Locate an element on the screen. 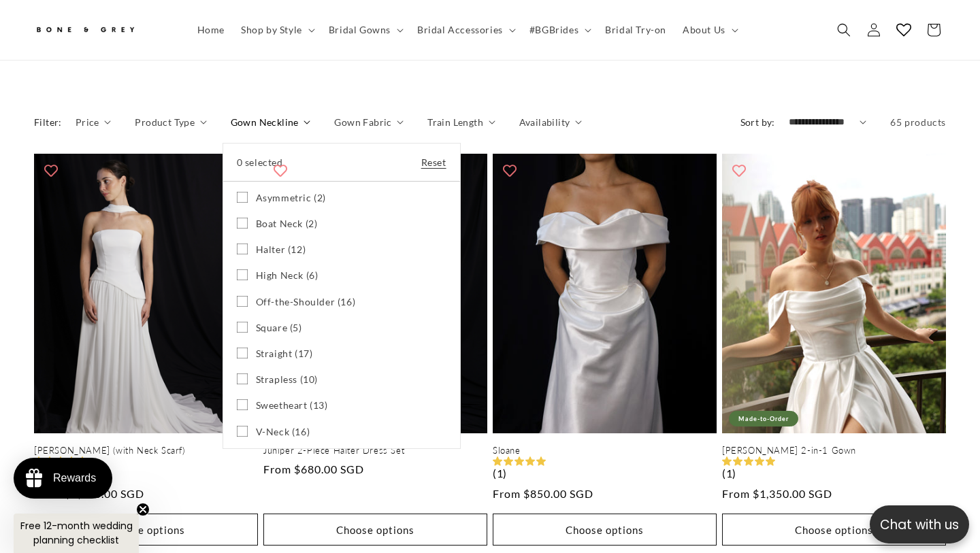  button: Open chatbox is located at coordinates (919, 524).